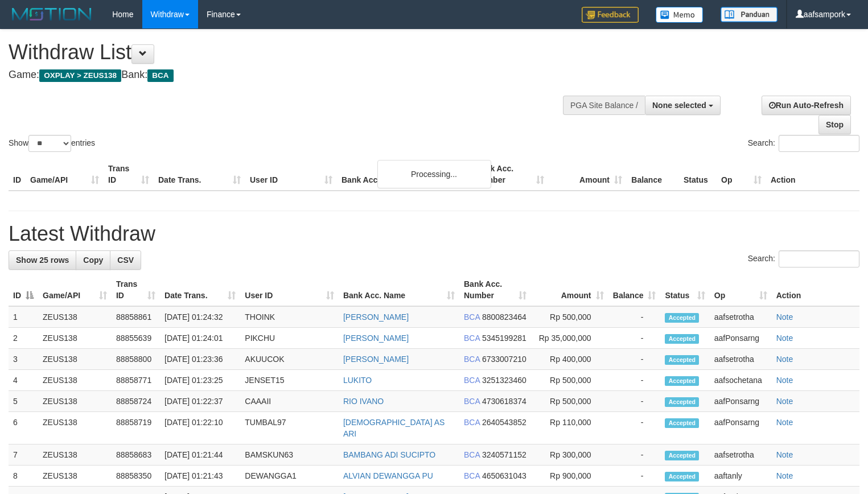 This screenshot has height=494, width=868. I want to click on h4: Game: Bank:, so click(288, 75).